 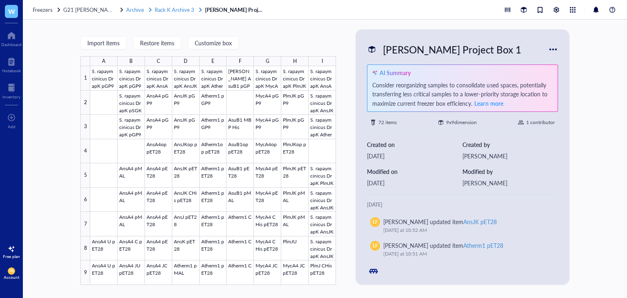 I want to click on span: W, so click(x=11, y=11).